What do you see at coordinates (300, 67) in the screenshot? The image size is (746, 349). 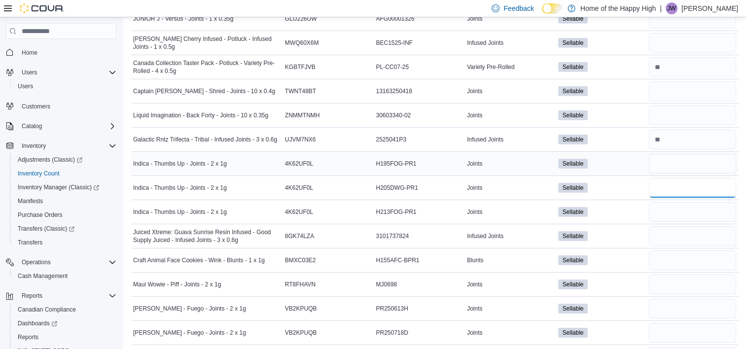 I see `span: KGBTFJVB` at bounding box center [300, 67].